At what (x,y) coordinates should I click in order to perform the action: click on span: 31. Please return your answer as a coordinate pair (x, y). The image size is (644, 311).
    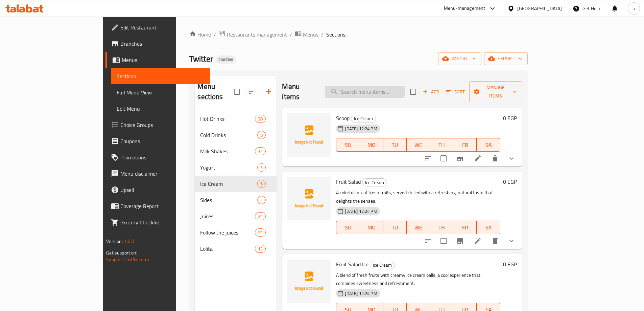
    Looking at the image, I should click on (260, 151).